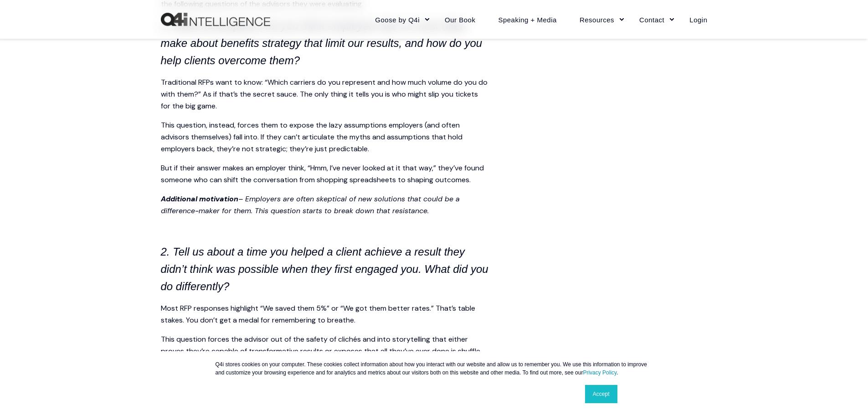 The width and height of the screenshot is (868, 415). I want to click on span: – Employers are often skeptical of new solutions that could be a difference-maker for them. This ..., so click(310, 204).